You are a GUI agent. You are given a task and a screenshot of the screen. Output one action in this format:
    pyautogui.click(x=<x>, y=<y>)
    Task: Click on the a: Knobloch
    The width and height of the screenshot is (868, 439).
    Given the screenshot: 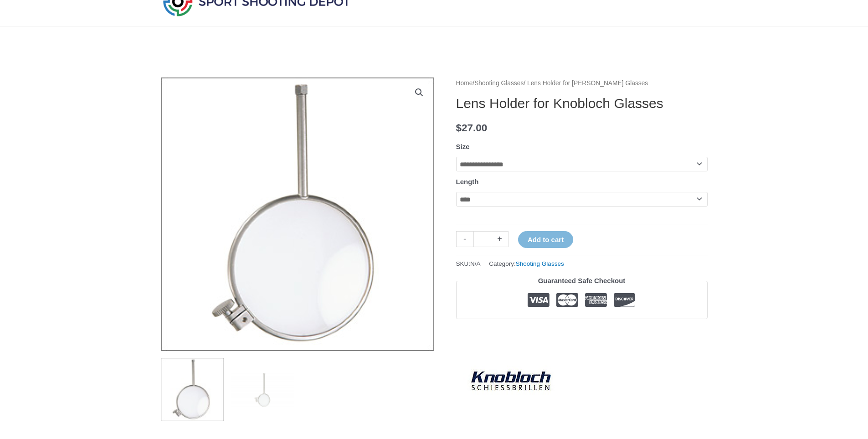 What is the action you would take?
    pyautogui.click(x=511, y=380)
    